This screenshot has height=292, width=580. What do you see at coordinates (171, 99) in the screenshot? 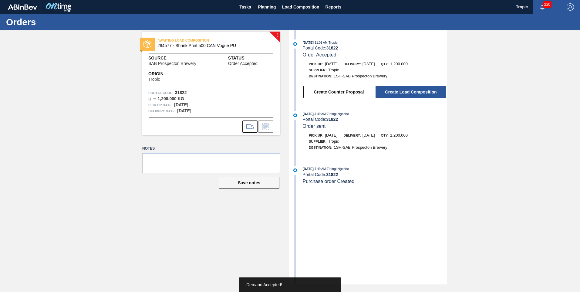
I see `strong: 1,200.000 KG` at bounding box center [171, 99].